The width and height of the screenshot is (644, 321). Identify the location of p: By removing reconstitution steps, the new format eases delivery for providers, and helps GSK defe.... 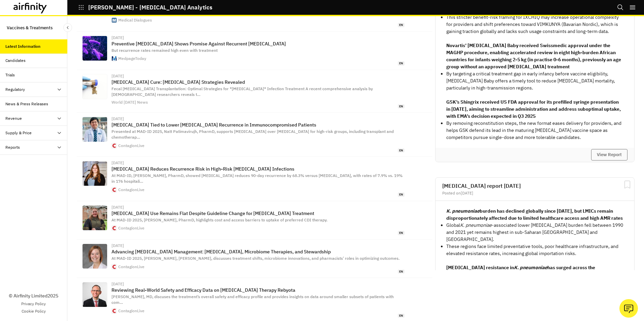
(535, 130).